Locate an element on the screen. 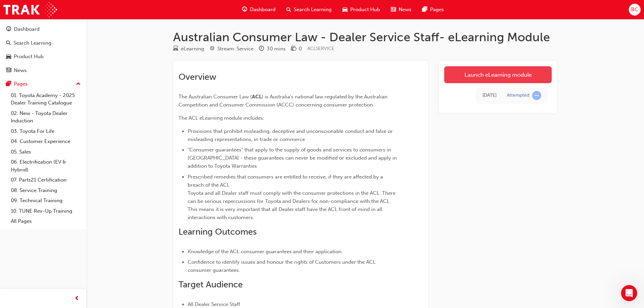 Image resolution: width=644 pixels, height=308 pixels. a: 08. Service Training is located at coordinates (45, 190).